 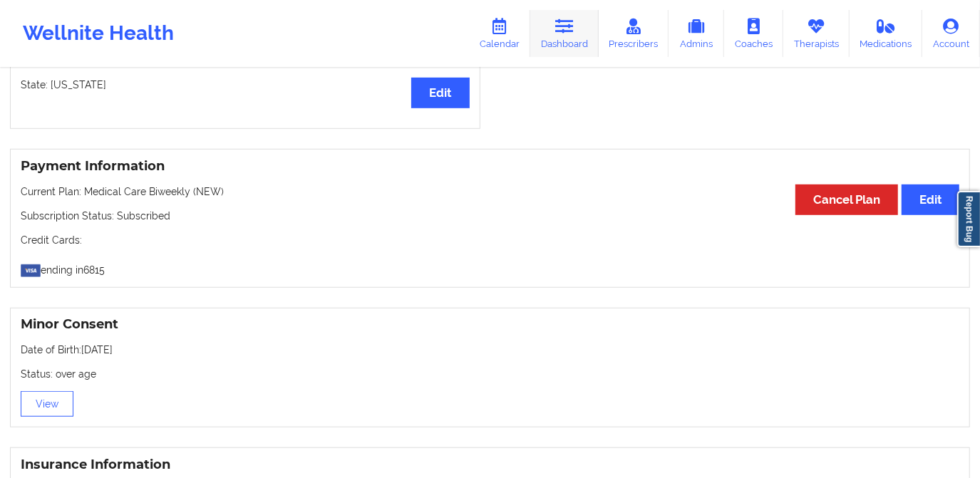 What do you see at coordinates (489, 216) in the screenshot?
I see `p: Subscription Status: Subscribed` at bounding box center [489, 216].